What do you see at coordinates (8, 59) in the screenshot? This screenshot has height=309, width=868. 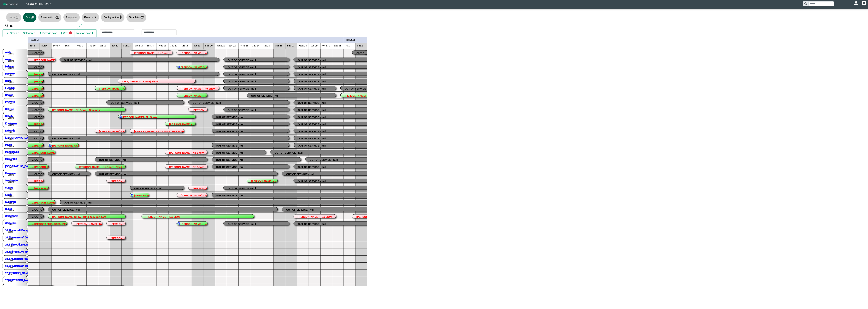 I see `a: Aspen` at bounding box center [8, 59].